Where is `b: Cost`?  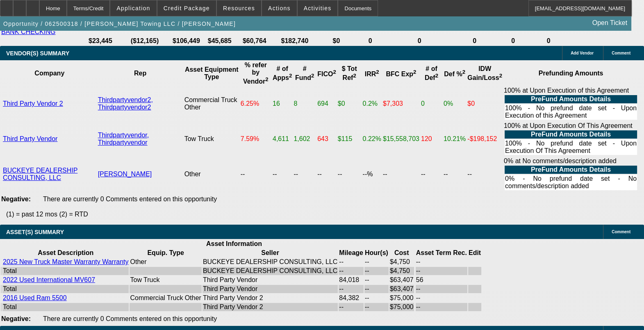
b: Cost is located at coordinates (401, 253).